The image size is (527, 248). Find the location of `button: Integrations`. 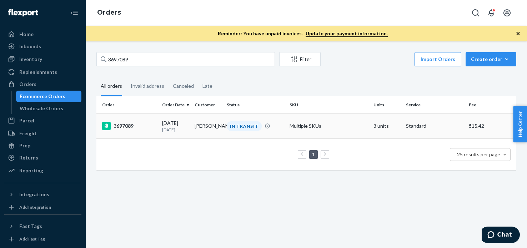

button: Integrations is located at coordinates (43, 194).